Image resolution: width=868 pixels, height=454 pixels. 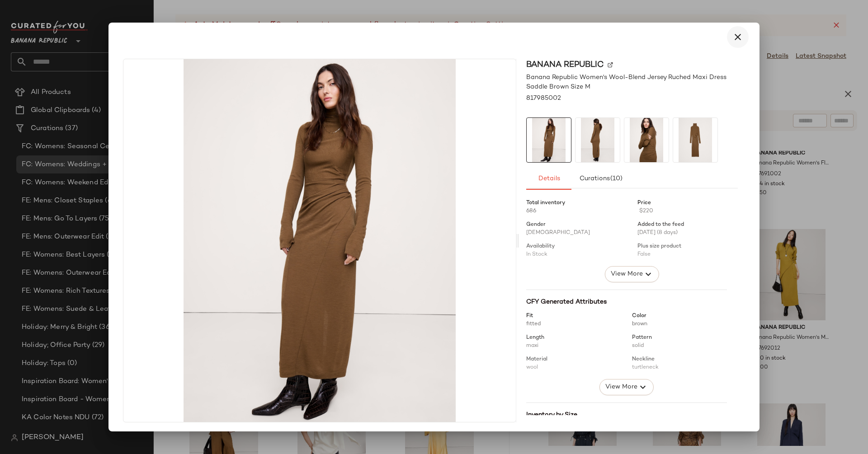 I want to click on span: Curations, so click(x=601, y=179).